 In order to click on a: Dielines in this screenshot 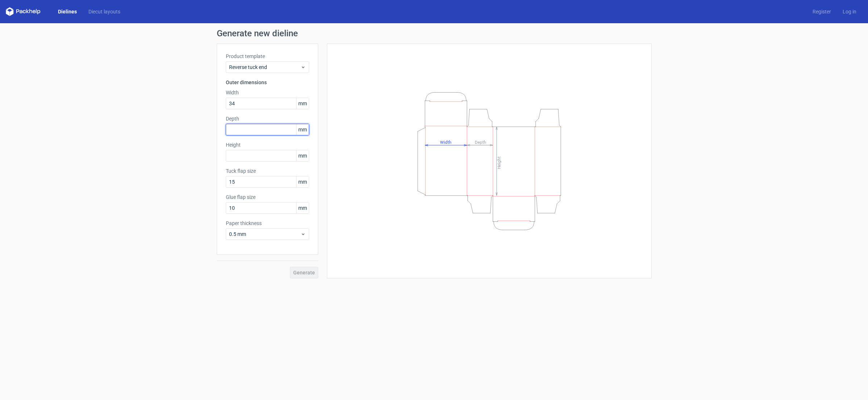, I will do `click(68, 12)`.